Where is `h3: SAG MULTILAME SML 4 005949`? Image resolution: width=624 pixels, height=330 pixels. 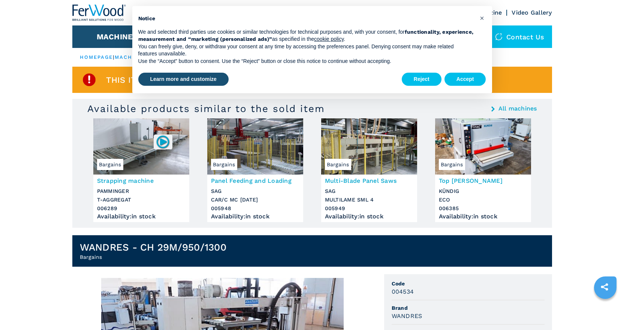 h3: SAG MULTILAME SML 4 005949 is located at coordinates (369, 200).